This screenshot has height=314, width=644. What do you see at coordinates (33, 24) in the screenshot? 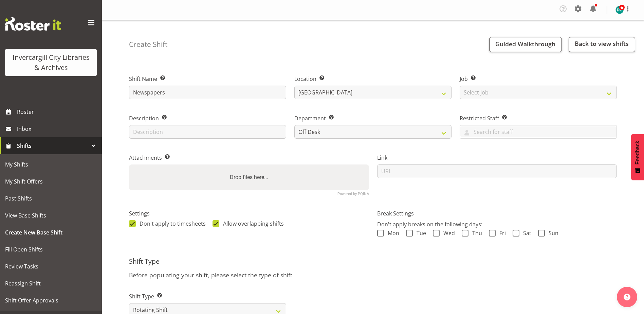
I see `img: Rosterit website logo` at bounding box center [33, 24].